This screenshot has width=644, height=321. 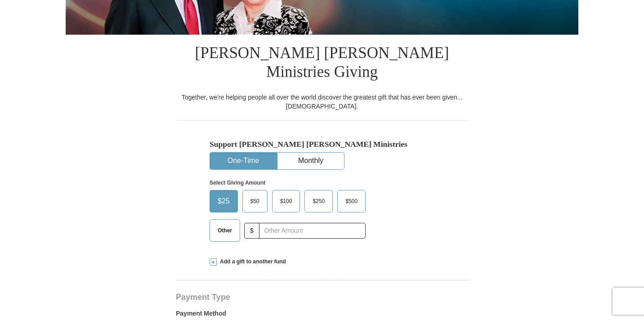 What do you see at coordinates (225, 230) in the screenshot?
I see `span: Other` at bounding box center [225, 230].